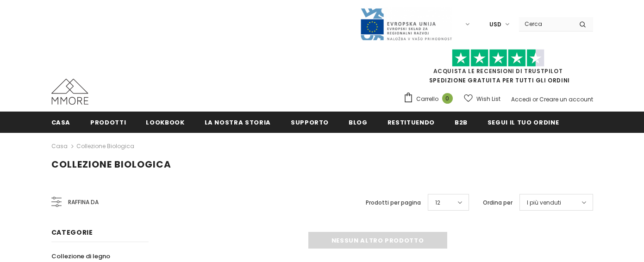 The height and width of the screenshot is (262, 644). I want to click on span: B2B, so click(461, 122).